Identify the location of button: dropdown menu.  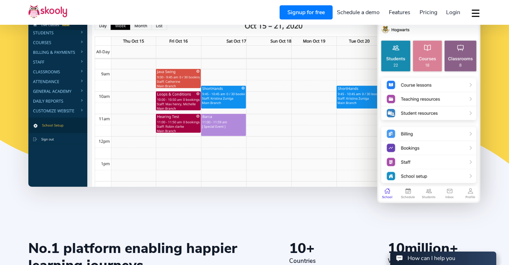
(475, 13).